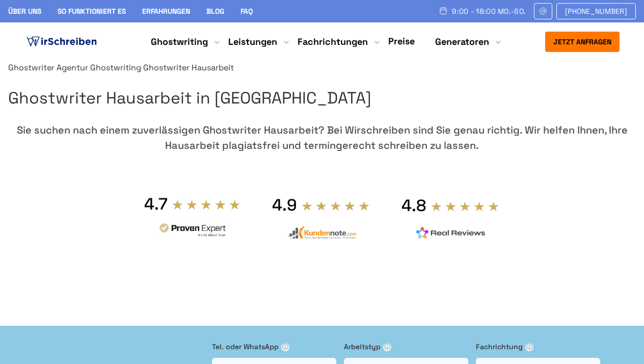 Image resolution: width=644 pixels, height=364 pixels. I want to click on a: Fachrichtungen, so click(333, 41).